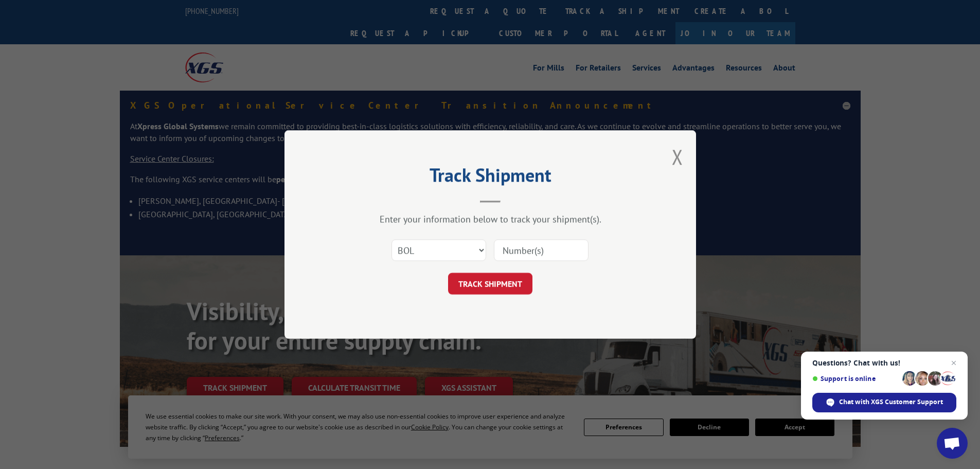 The height and width of the screenshot is (469, 980). Describe the element at coordinates (490, 218) in the screenshot. I see `div: Enter your information below to track your shipment(s).` at that location.